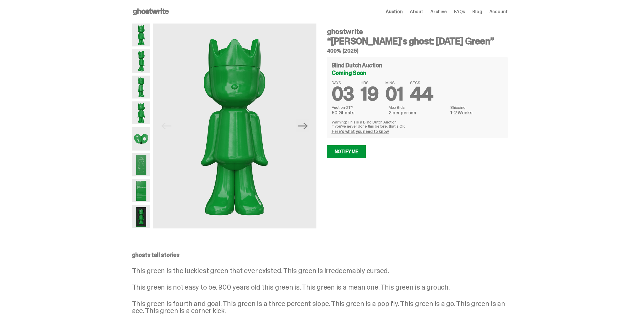 This screenshot has width=644, height=314. I want to click on a: Blog, so click(477, 12).